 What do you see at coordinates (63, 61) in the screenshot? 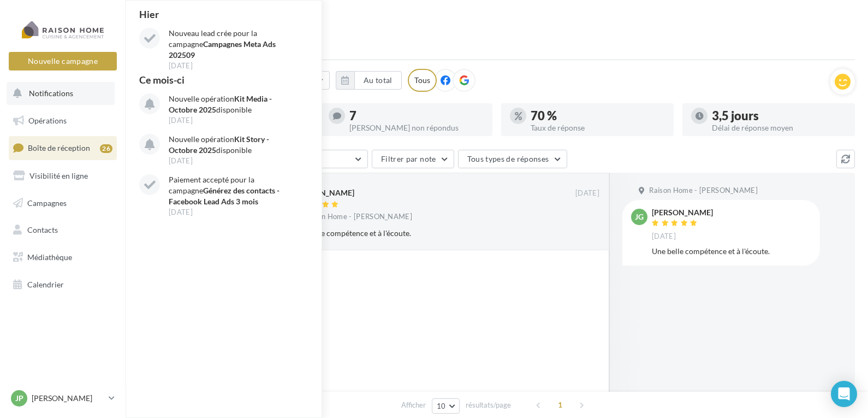
I see `button: Nouvelle campagne` at bounding box center [63, 61].